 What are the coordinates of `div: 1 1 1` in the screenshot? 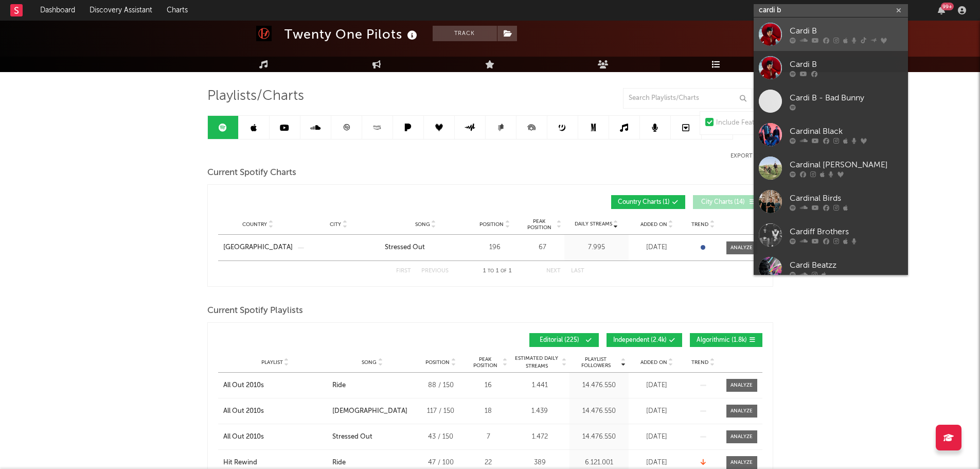 It's located at (497, 271).